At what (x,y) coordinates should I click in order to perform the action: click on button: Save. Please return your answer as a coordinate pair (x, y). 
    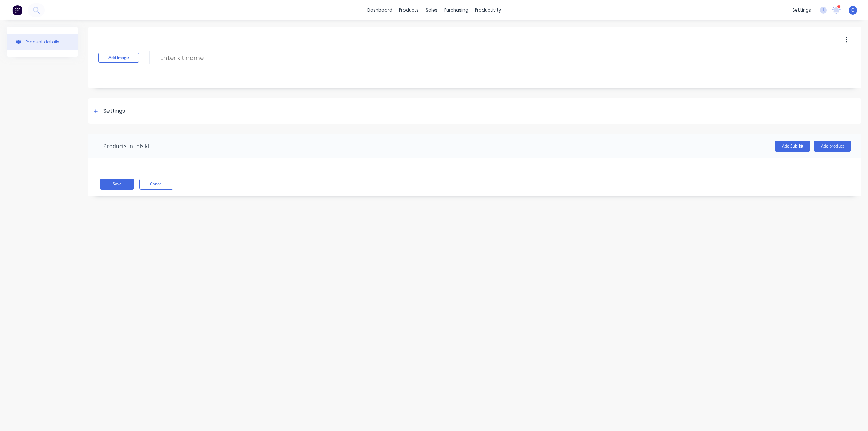
    Looking at the image, I should click on (117, 184).